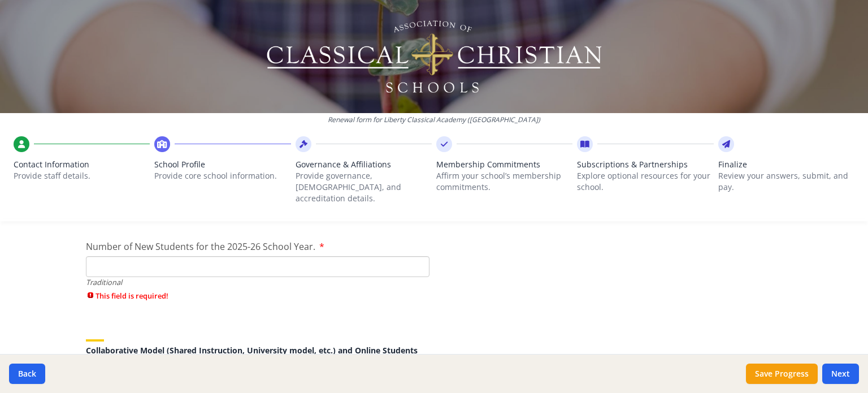 The height and width of the screenshot is (393, 868). What do you see at coordinates (504, 182) in the screenshot?
I see `p: Affirm your school’s membership commitments.` at bounding box center [504, 182].